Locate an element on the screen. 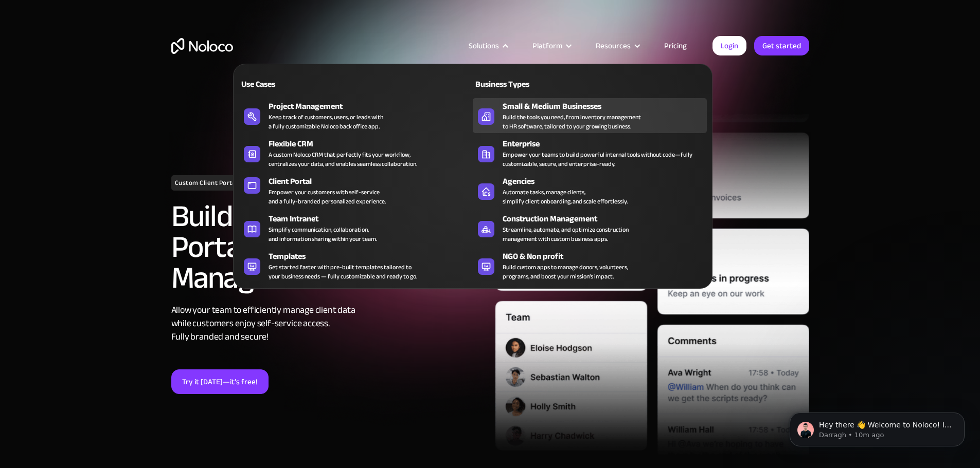 The height and width of the screenshot is (468, 980). a: Flexible CRMA custom Noloco CRM that perfectly fits your workflow,centralizes your data, and enab... is located at coordinates (355, 153).